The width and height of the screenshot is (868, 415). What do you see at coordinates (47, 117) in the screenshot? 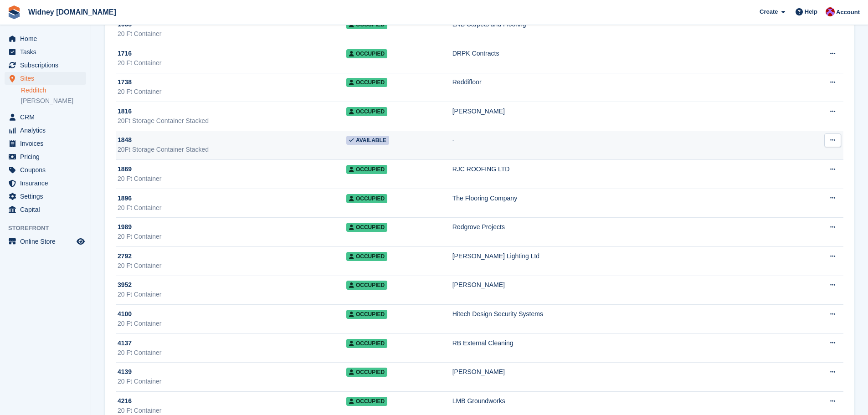
I see `span: CRM` at bounding box center [47, 117].